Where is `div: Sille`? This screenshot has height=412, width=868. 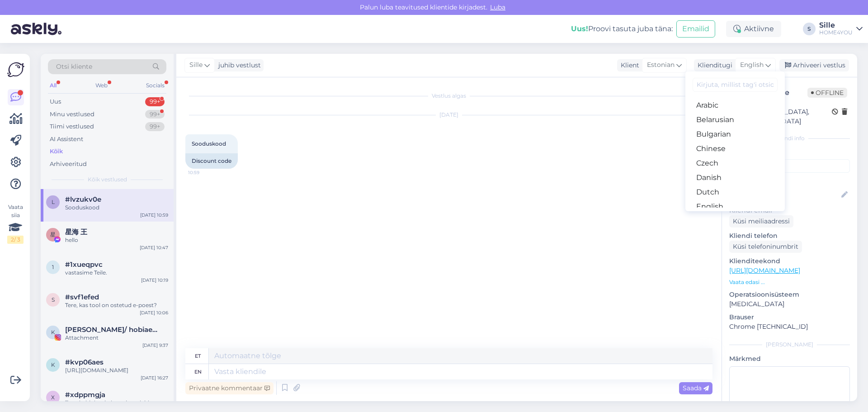
div: Sille is located at coordinates (836, 25).